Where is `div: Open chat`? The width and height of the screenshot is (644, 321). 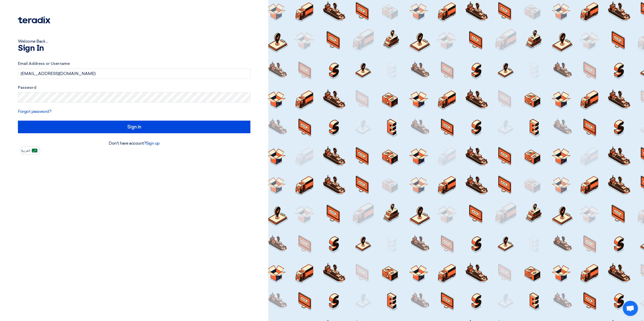 div: Open chat is located at coordinates (630, 308).